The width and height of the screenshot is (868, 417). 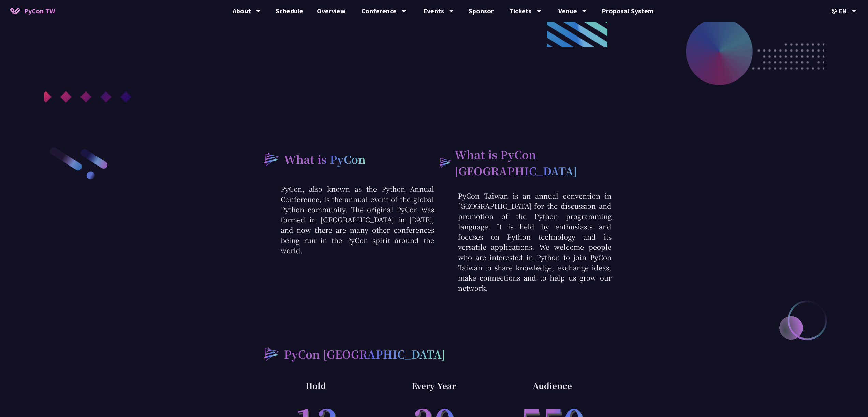 I want to click on p: PyCon, also known as the Python Annual Conference, is the annual event of the global Python commu..., so click(x=346, y=220).